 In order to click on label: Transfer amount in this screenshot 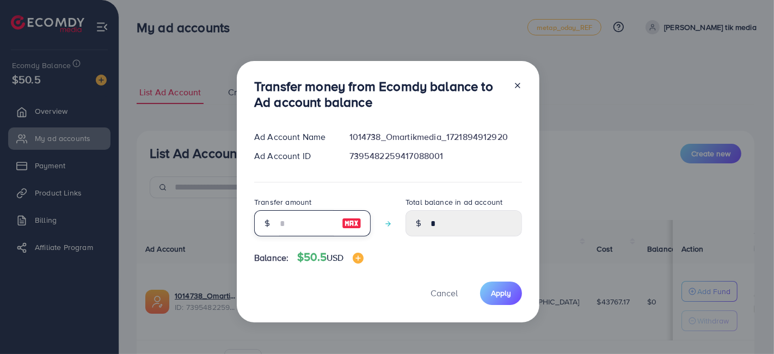, I will do `click(282, 202)`.